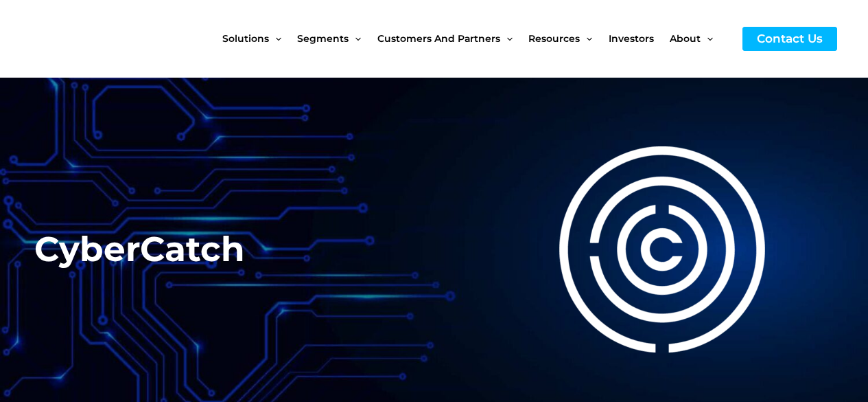 The image size is (868, 402). Describe the element at coordinates (438, 38) in the screenshot. I see `span: Customers and Partners` at that location.